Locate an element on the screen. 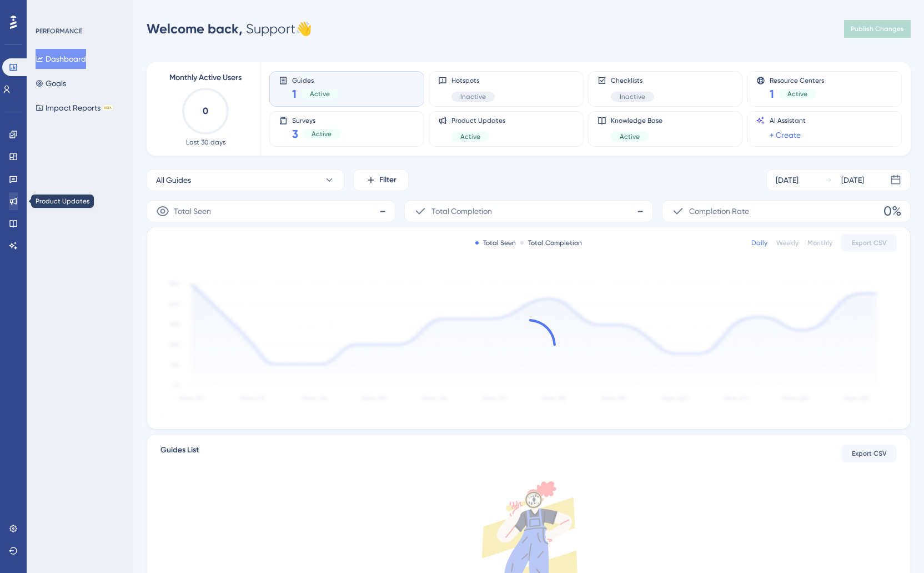 Image resolution: width=924 pixels, height=573 pixels. button: Impact ReportsBETA is located at coordinates (74, 108).